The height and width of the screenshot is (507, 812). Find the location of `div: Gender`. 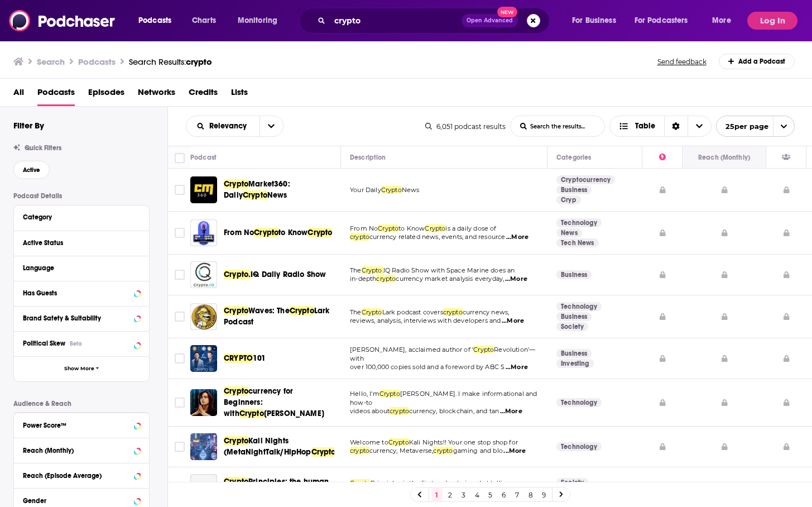

div: Gender is located at coordinates (77, 501).